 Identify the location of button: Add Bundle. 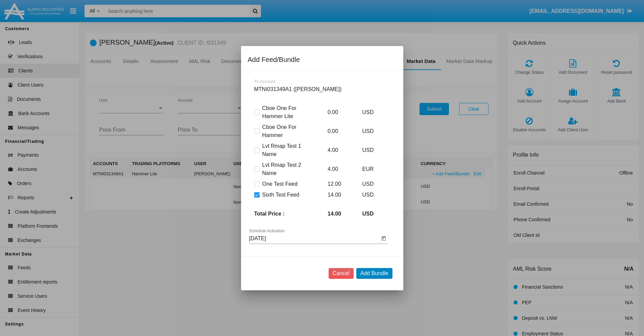
(374, 274).